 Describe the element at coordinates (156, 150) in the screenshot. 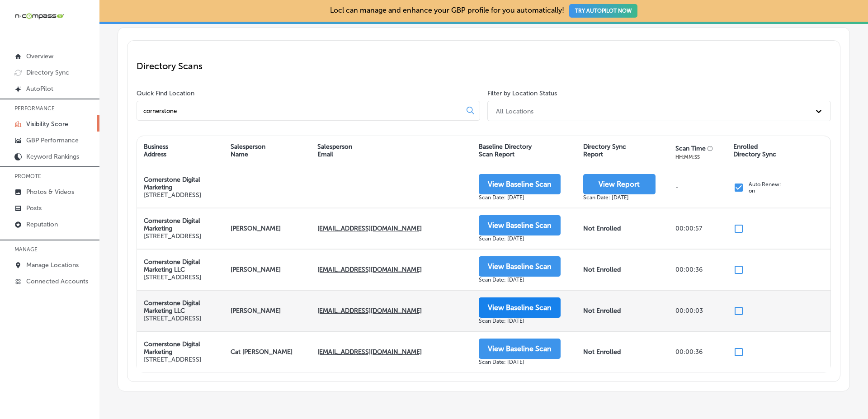

I see `div: Business Address` at that location.